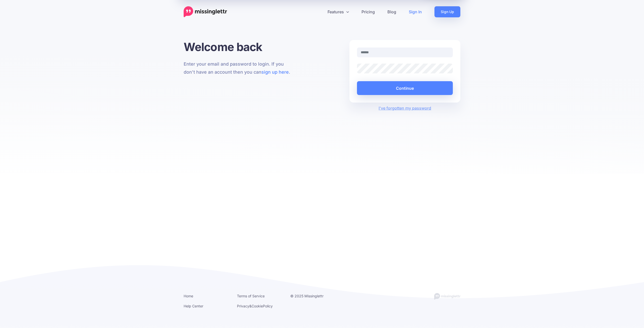 Image resolution: width=644 pixels, height=328 pixels. What do you see at coordinates (193, 306) in the screenshot?
I see `a: Help Center` at bounding box center [193, 306].